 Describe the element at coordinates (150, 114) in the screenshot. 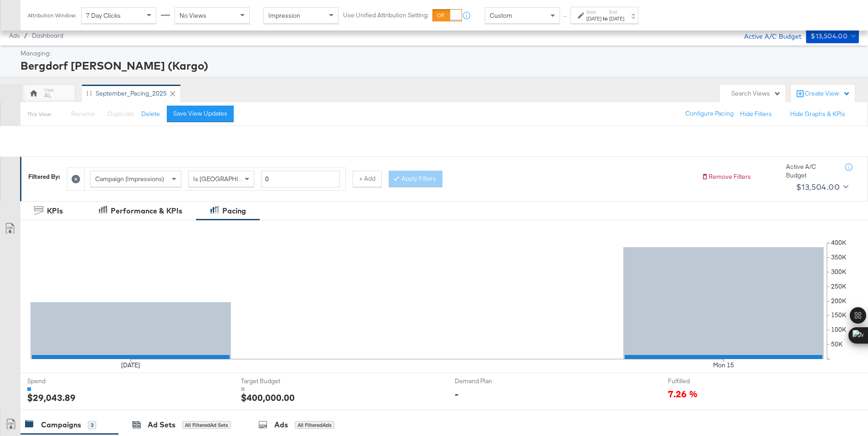

I see `button: Delete` at that location.